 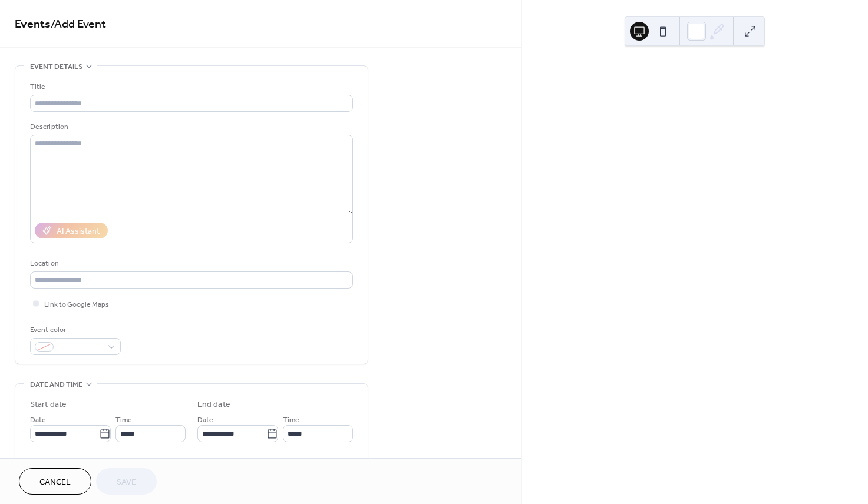 What do you see at coordinates (78, 24) in the screenshot?
I see `span: / Add Event` at bounding box center [78, 24].